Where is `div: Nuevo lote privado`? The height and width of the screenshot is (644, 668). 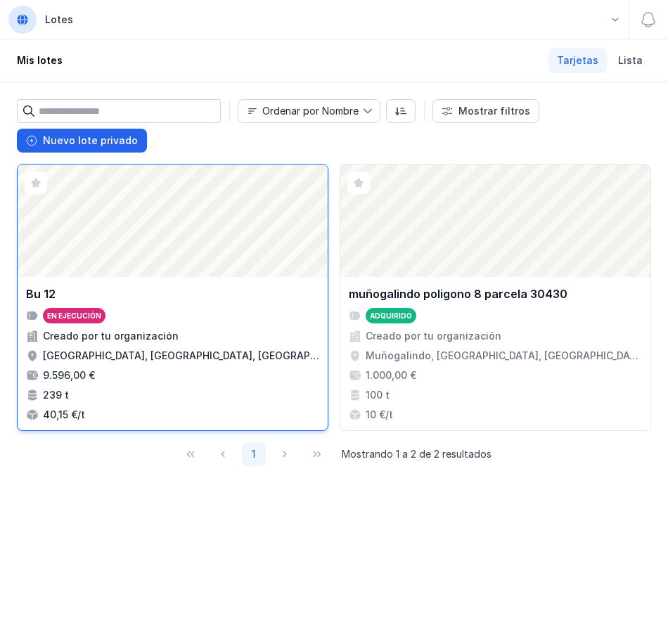
div: Nuevo lote privado is located at coordinates (90, 140).